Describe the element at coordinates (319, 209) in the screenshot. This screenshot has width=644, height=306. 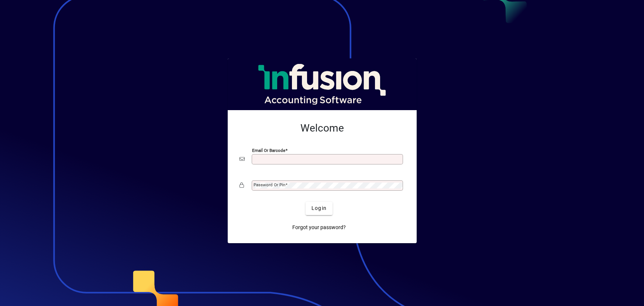
I see `button: Login` at that location.